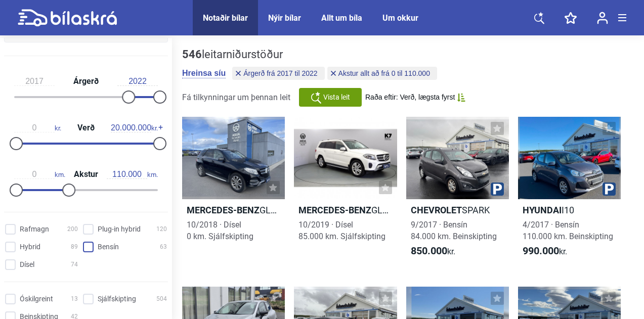  What do you see at coordinates (36, 299) in the screenshot?
I see `span: Óskilgreint` at bounding box center [36, 299].